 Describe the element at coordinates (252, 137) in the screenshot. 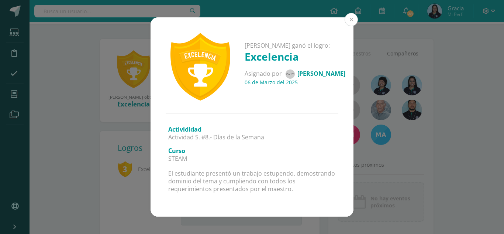

I see `p: Actividad S. #8.- Días de la Semana` at that location.